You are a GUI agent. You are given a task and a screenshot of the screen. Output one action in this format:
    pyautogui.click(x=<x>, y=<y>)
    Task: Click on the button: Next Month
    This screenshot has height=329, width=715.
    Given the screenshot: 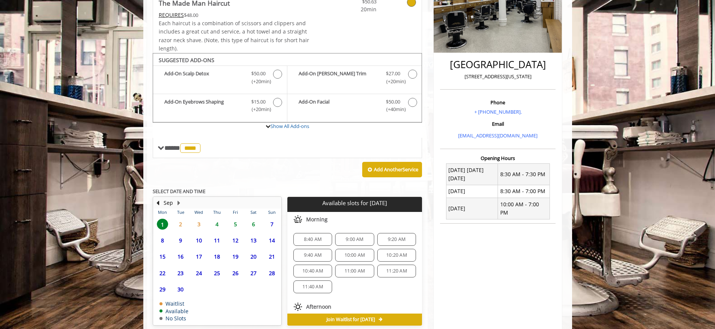 What is the action you would take?
    pyautogui.click(x=179, y=203)
    